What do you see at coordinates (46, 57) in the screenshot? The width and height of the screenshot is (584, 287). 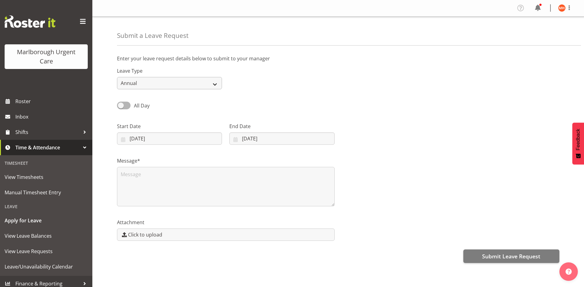 I see `div: Marlborough Urgent Care` at bounding box center [46, 57].